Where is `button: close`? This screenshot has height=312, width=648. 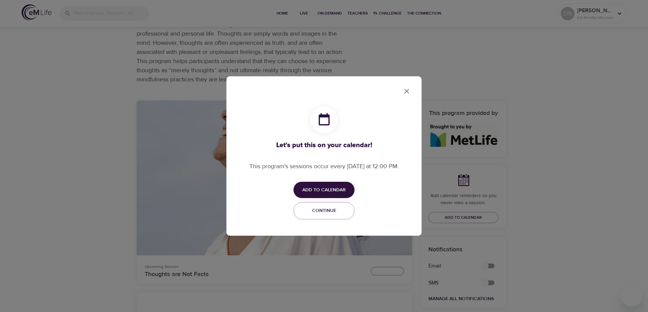
button: close is located at coordinates (407, 91).